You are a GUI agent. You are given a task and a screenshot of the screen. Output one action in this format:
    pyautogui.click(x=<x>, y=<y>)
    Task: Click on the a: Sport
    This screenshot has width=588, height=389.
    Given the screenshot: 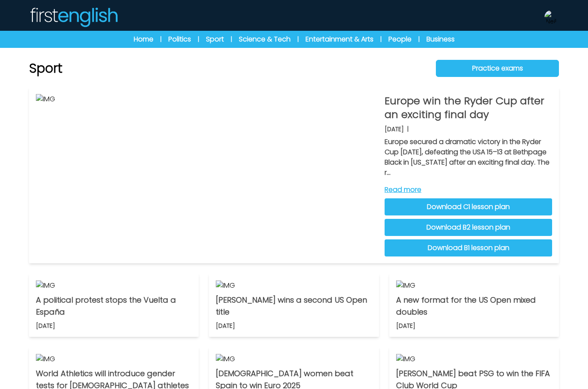 What is the action you would take?
    pyautogui.click(x=215, y=39)
    